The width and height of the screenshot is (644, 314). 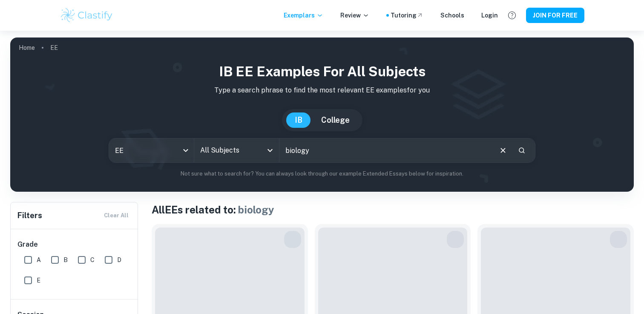 I want to click on button: Help and Feedback, so click(x=512, y=15).